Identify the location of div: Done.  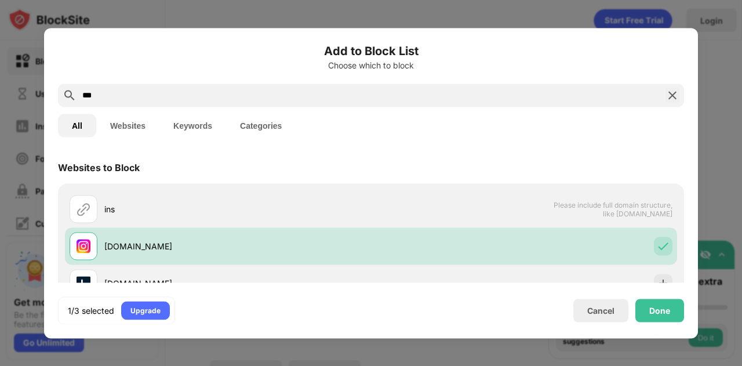
(659, 310).